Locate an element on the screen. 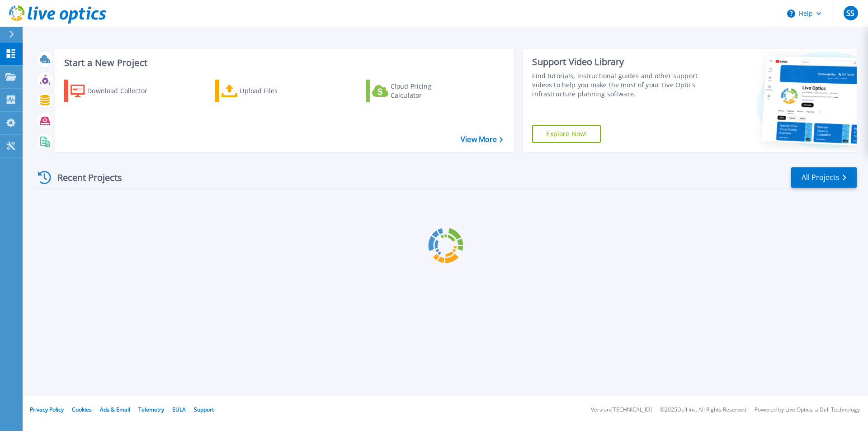  a: Privacy Policy is located at coordinates (47, 409).